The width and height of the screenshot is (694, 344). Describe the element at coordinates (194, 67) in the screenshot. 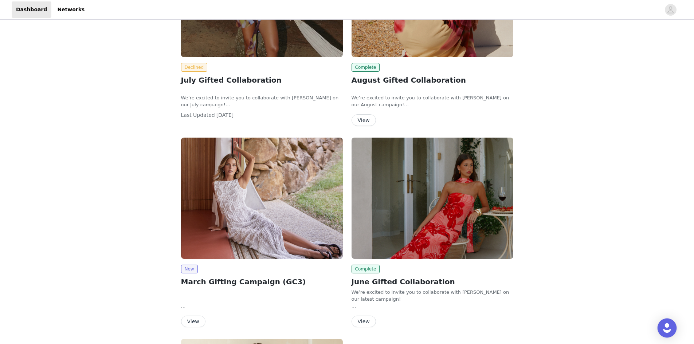

I see `span: Declined` at that location.